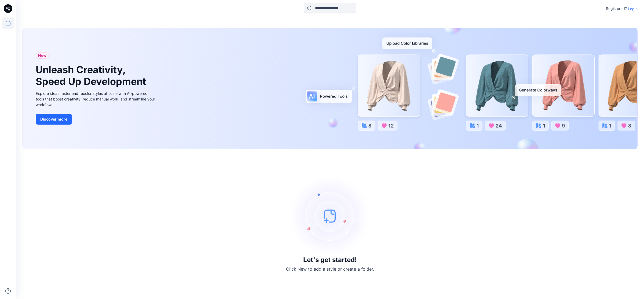 The image size is (644, 299). What do you see at coordinates (96, 99) in the screenshot?
I see `div: Explore ideas faster and recolor styles at scale with AI-powered tools that boost creativity, red...` at bounding box center [96, 99].